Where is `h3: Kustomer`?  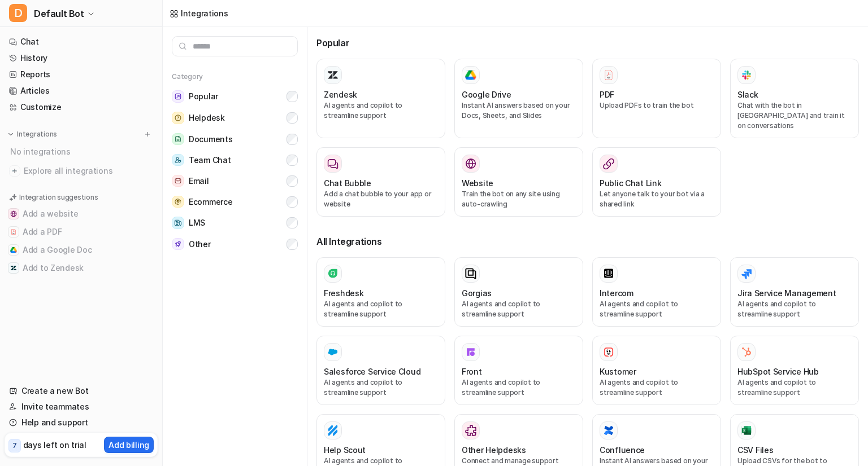 h3: Kustomer is located at coordinates (618, 371).